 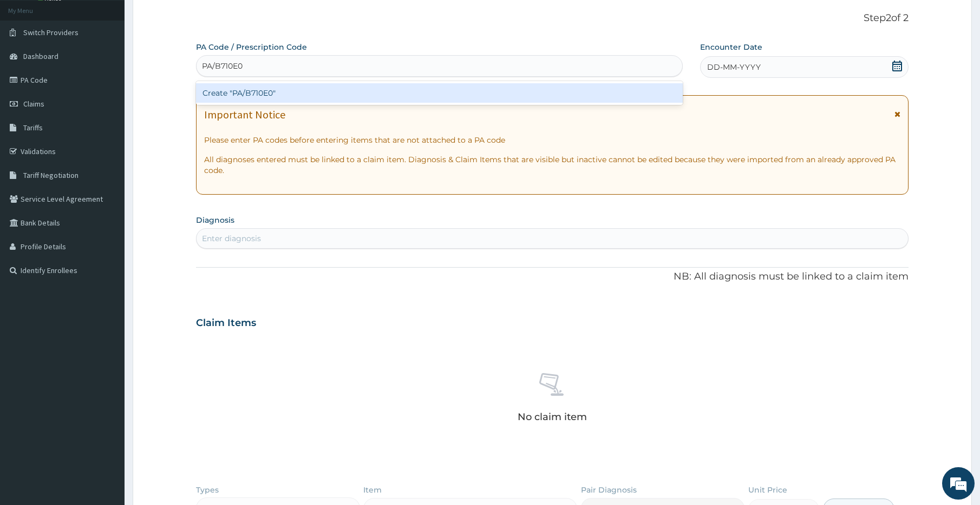 I want to click on span: Tariffs, so click(x=33, y=128).